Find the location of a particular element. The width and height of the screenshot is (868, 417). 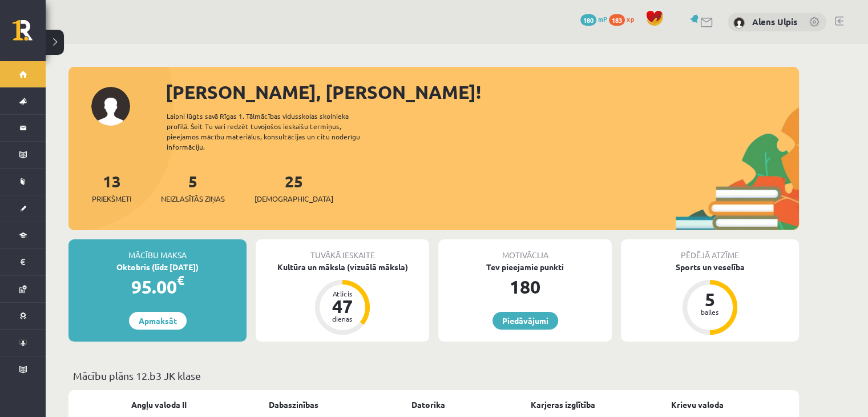

a: 13Priekšmeti is located at coordinates (111, 187).